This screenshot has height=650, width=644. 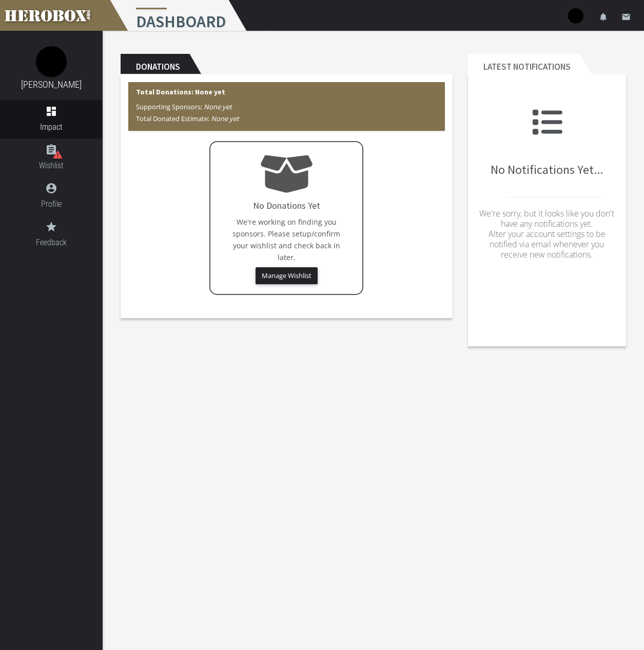 I want to click on span: Alter your account settings to be notified via email whenever you receive new notifications., so click(x=547, y=244).